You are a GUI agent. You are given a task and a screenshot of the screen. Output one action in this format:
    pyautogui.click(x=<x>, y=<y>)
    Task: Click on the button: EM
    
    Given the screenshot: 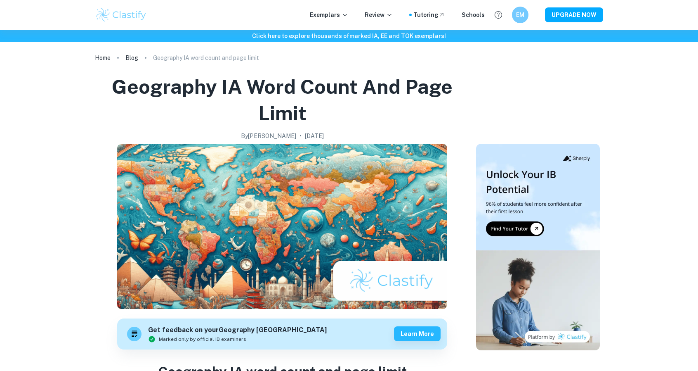 What is the action you would take?
    pyautogui.click(x=520, y=15)
    